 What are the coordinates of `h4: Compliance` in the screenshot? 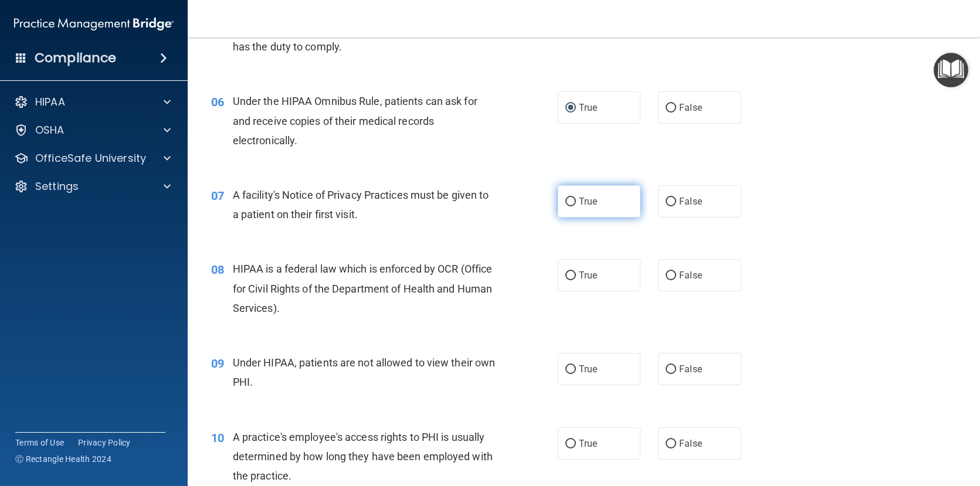 It's located at (75, 58).